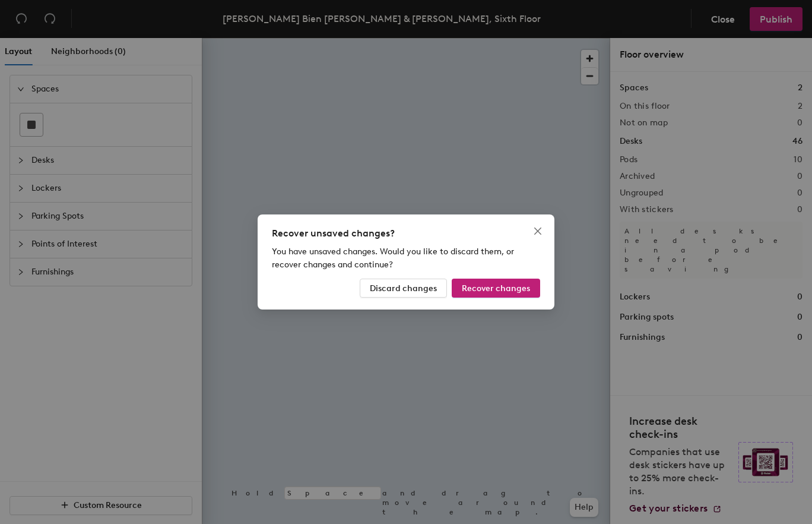 Image resolution: width=812 pixels, height=524 pixels. I want to click on span: Discard changes, so click(404, 288).